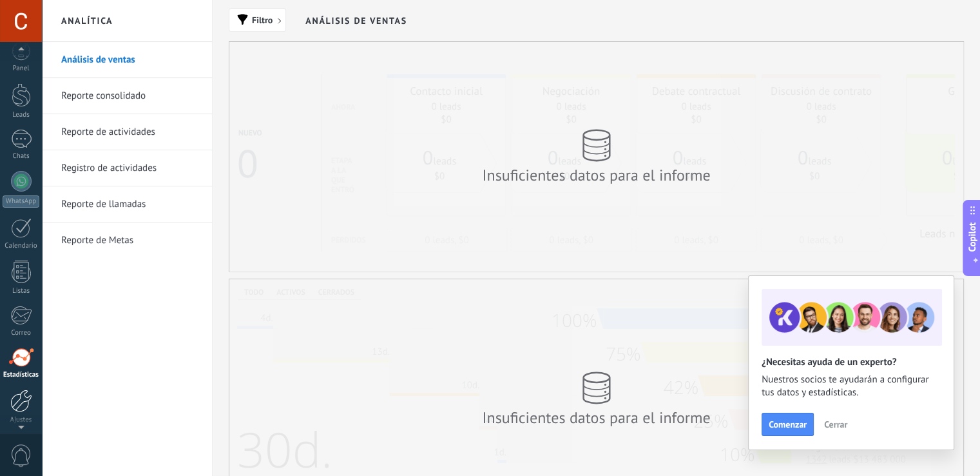 The width and height of the screenshot is (980, 476). What do you see at coordinates (127, 240) in the screenshot?
I see `li: Reporte de Metas` at bounding box center [127, 240].